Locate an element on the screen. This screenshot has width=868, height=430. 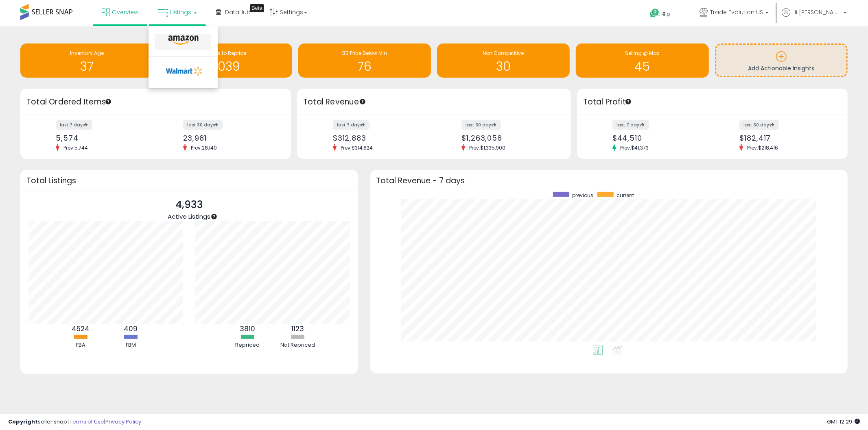
span: Prev: $314,824 is located at coordinates (357, 147).